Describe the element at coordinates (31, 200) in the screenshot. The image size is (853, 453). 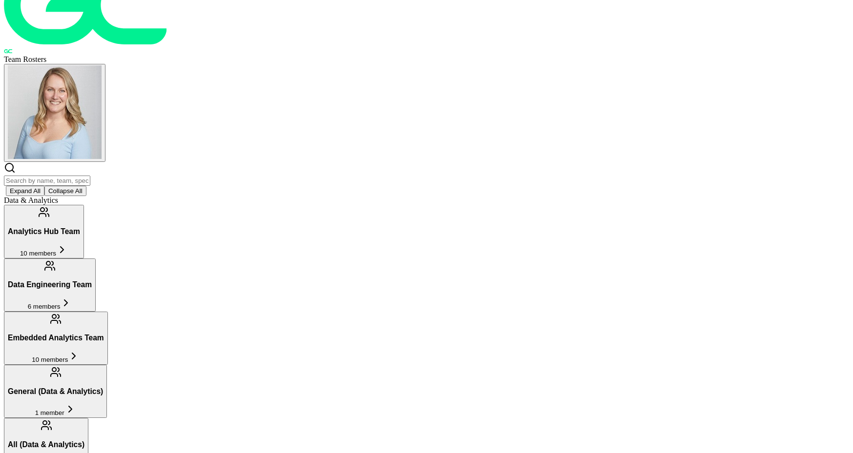
I see `span: Data & Analytics` at that location.